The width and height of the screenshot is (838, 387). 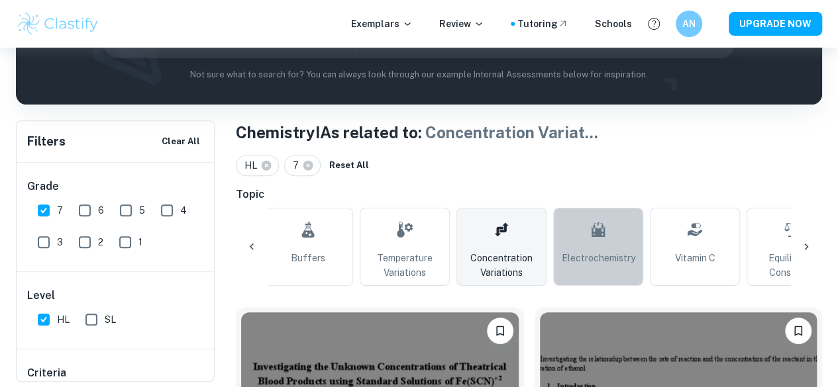 What do you see at coordinates (695, 258) in the screenshot?
I see `span: Vitamin C` at bounding box center [695, 258].